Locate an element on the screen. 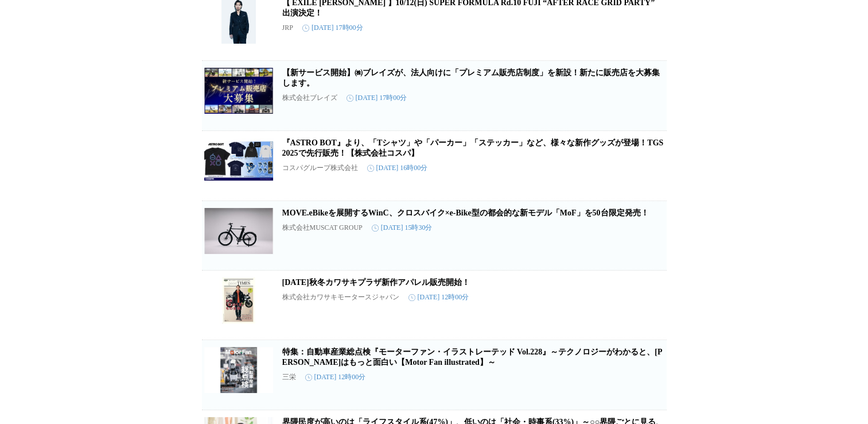  a: MOVE.eBikeを展開するWinC、クロスバイク×e-Bike型の都会的な新モデル「MoF」を50台限定発売！ is located at coordinates (465, 213).